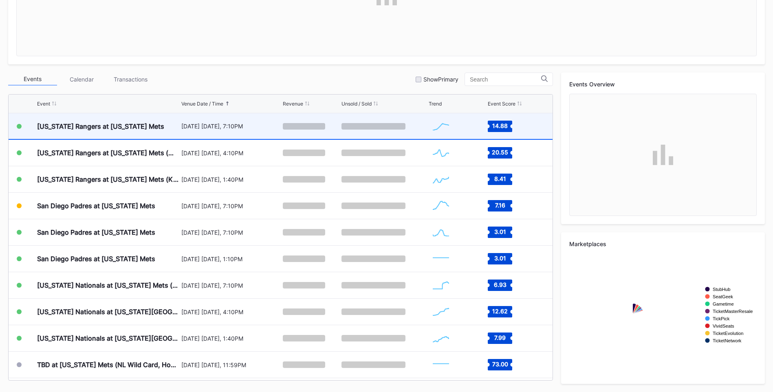  Describe the element at coordinates (722, 289) in the screenshot. I see `text: StubHub` at that location.